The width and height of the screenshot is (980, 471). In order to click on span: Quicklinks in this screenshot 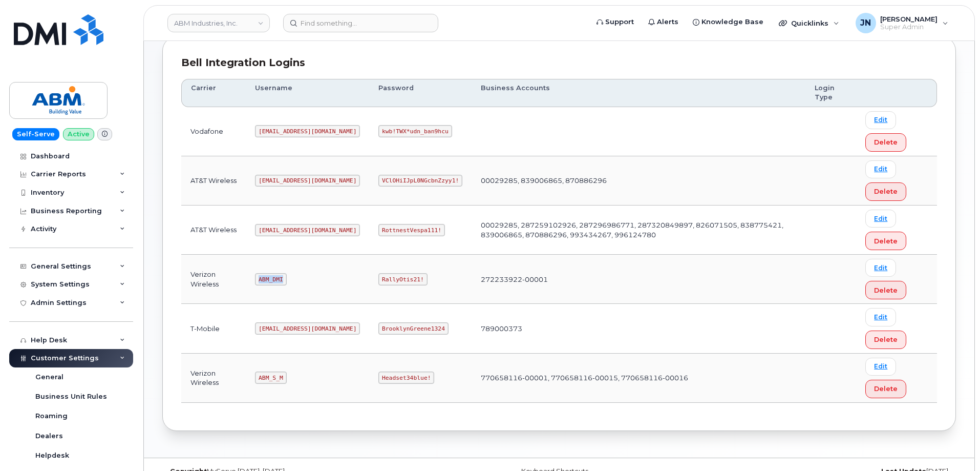, I will do `click(809, 23)`.